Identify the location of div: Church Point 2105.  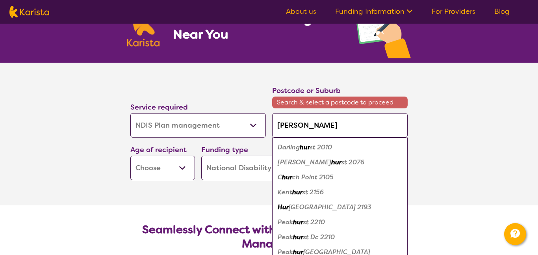
(340, 177).